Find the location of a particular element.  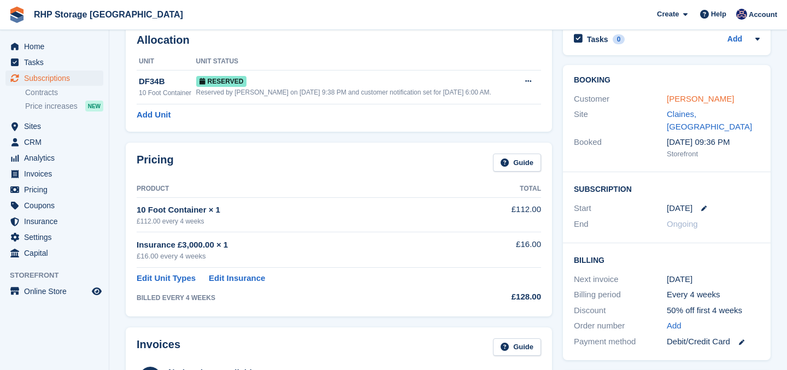

div: Booked is located at coordinates (621, 148).